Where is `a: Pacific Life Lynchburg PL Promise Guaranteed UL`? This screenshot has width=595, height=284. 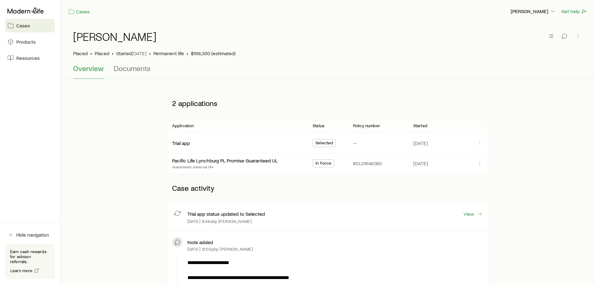
a: Pacific Life Lynchburg PL Promise Guaranteed UL is located at coordinates (225, 160).